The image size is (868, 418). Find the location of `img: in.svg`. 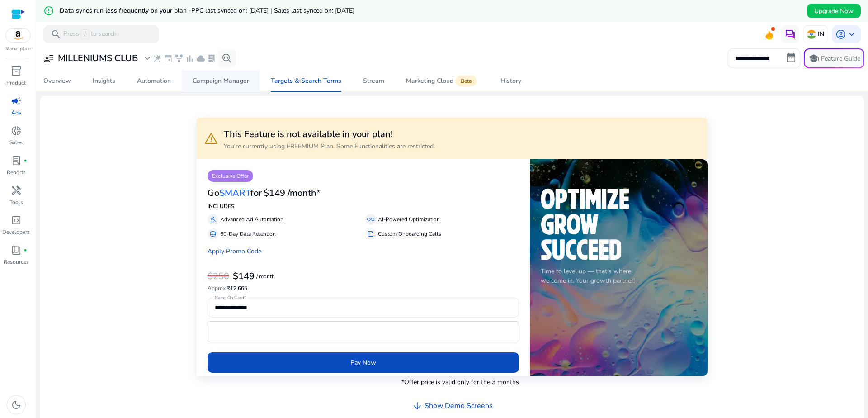

img: in.svg is located at coordinates (812, 35).